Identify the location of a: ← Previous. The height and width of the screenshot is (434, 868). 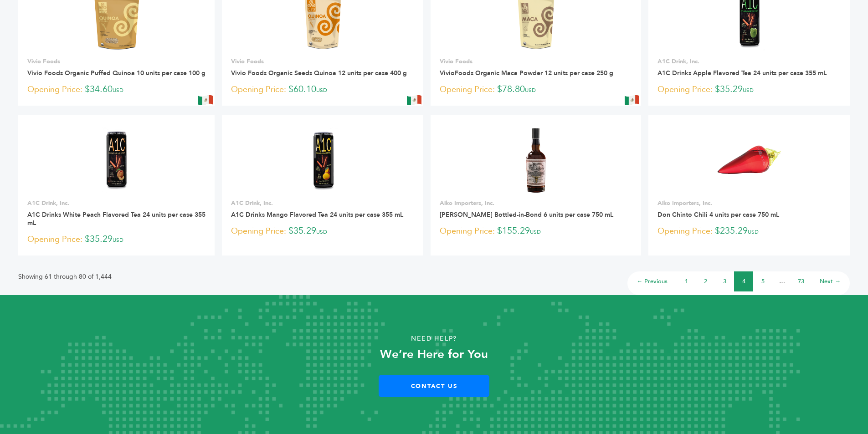
(652, 281).